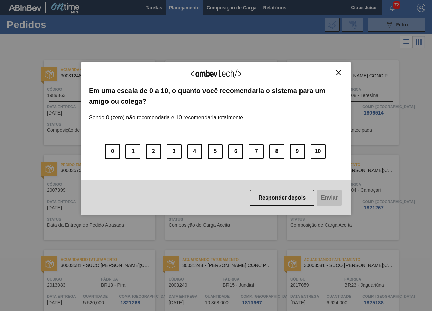 The height and width of the screenshot is (311, 432). I want to click on img: Logo Ambevtech, so click(216, 73).